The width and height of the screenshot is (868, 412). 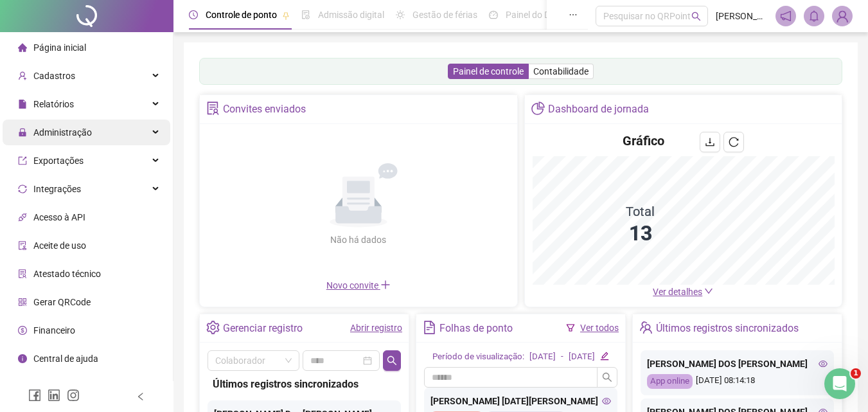 What do you see at coordinates (561, 72) in the screenshot?
I see `span: Contabilidade` at bounding box center [561, 72].